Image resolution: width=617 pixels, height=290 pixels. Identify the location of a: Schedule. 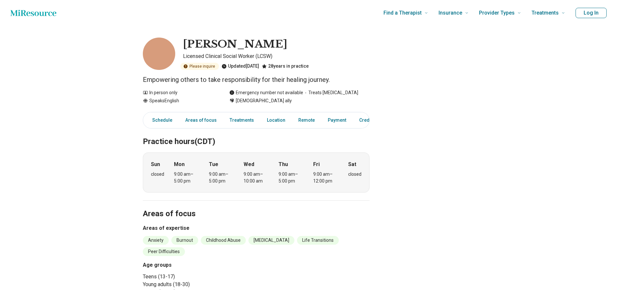
(160, 120).